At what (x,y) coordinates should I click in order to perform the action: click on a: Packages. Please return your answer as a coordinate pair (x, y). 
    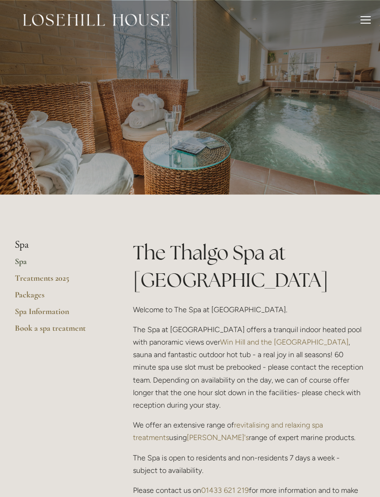
    Looking at the image, I should click on (59, 298).